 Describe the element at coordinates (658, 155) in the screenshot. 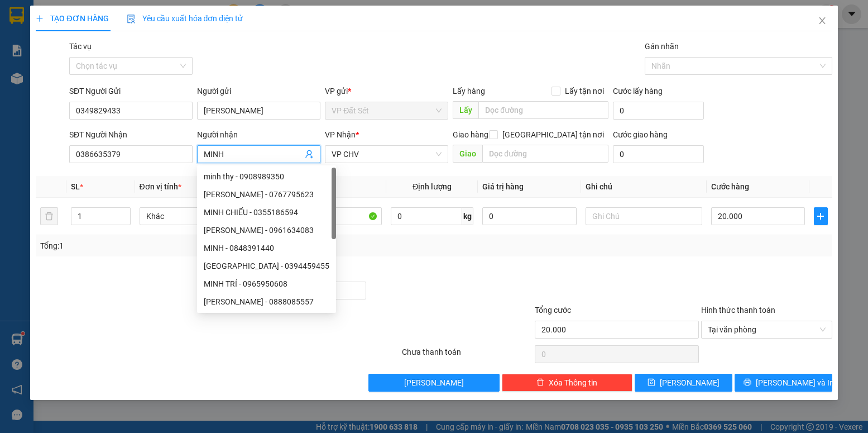

I see `input: Cước giao hàng` at that location.